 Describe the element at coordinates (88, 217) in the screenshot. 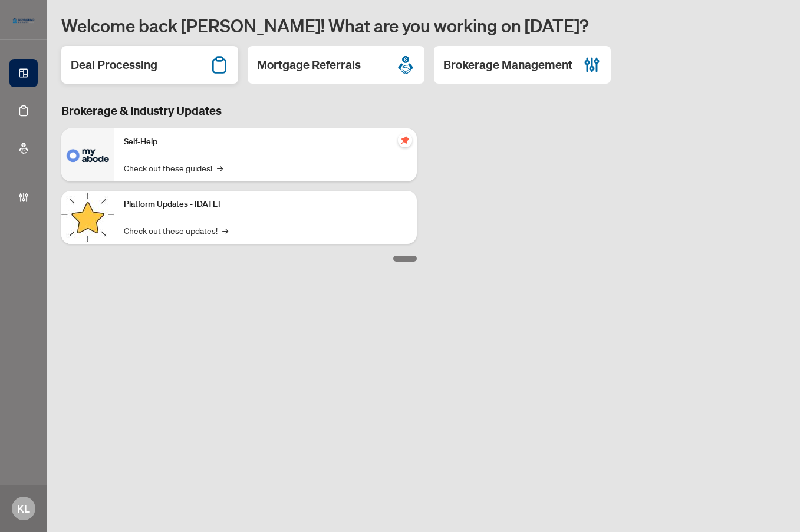

I see `img: Platform Updates - September 16, 2025` at that location.